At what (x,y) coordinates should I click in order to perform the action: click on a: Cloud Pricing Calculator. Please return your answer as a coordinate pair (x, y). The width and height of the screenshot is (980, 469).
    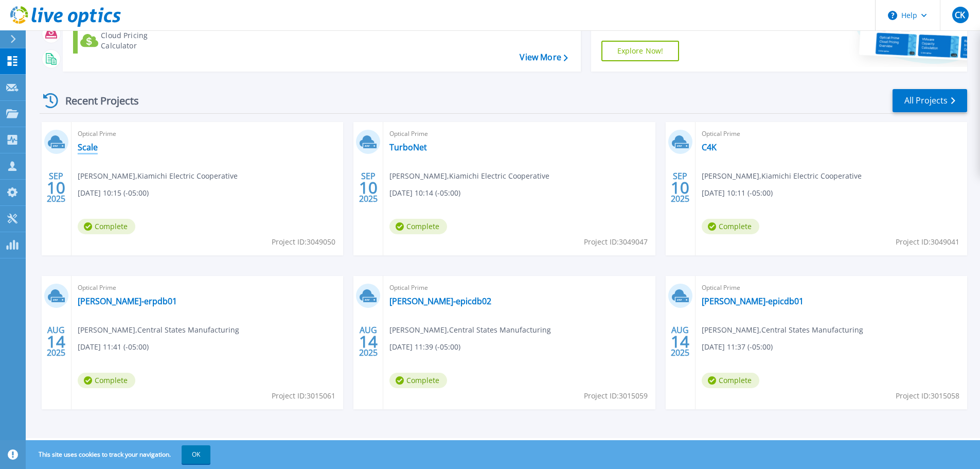
    Looking at the image, I should click on (130, 40).